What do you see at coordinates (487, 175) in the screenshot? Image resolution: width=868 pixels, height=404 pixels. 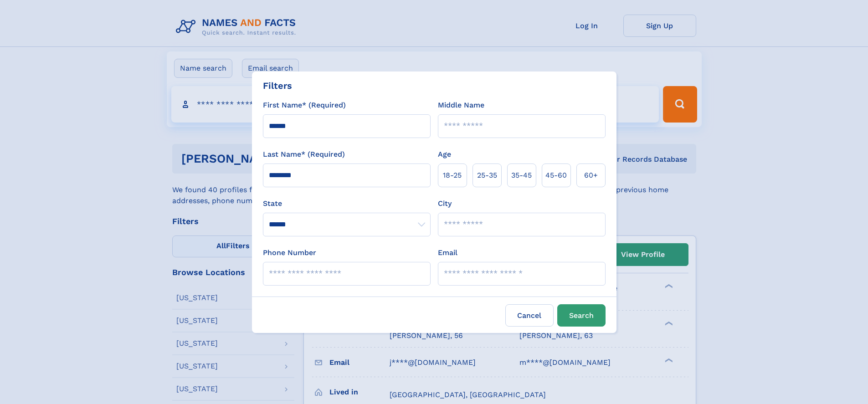 I see `span: 25‑35` at bounding box center [487, 175].